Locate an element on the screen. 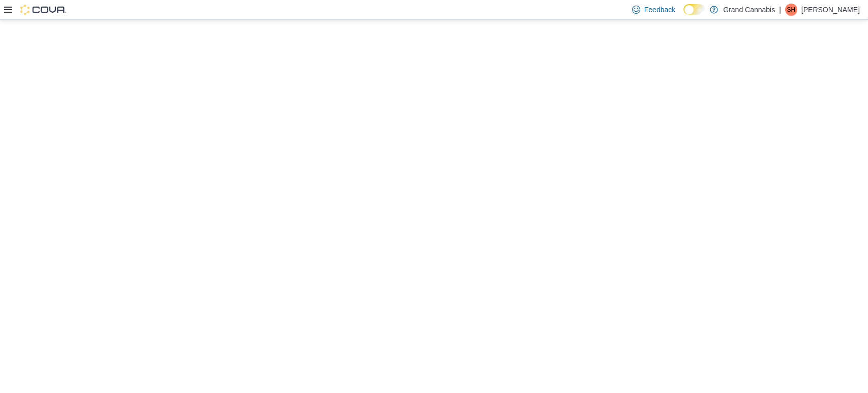 This screenshot has width=868, height=393. div: Stephanie Harrietha is located at coordinates (792, 10).